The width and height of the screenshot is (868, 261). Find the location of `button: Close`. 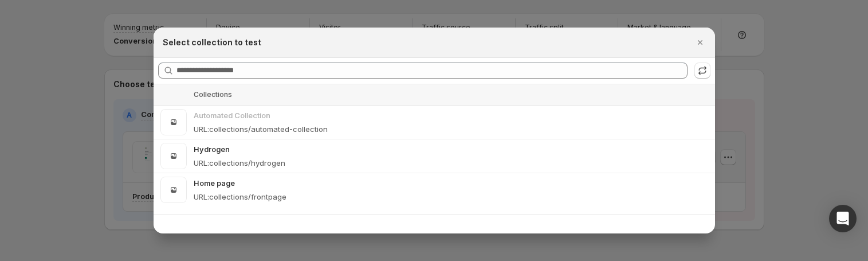

button: Close is located at coordinates (700, 43).